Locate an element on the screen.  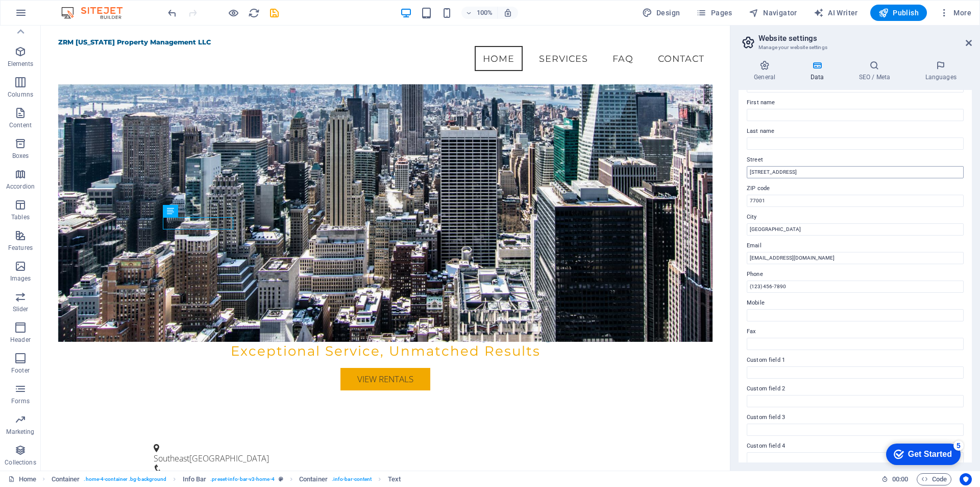
h6: Session time is located at coordinates (895, 479).